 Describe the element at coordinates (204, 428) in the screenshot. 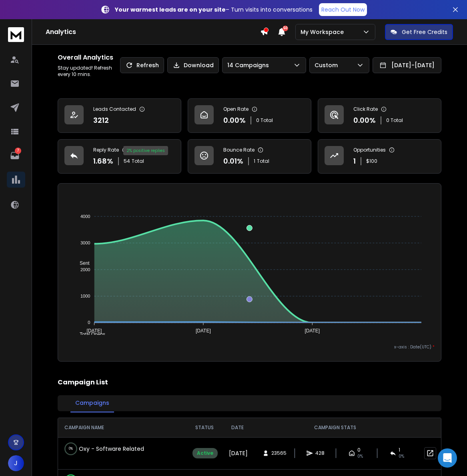

I see `th: STATUS` at that location.